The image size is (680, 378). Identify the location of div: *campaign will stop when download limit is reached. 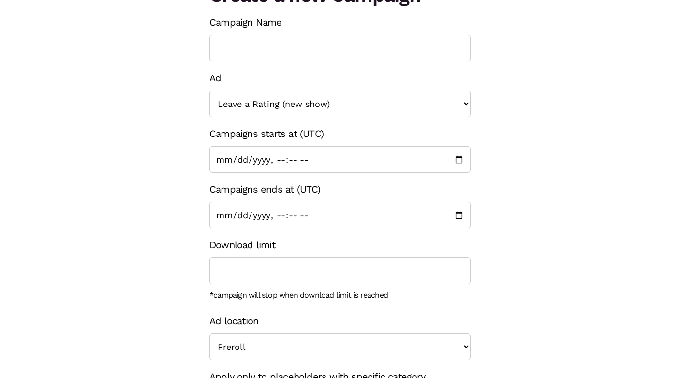
(340, 295).